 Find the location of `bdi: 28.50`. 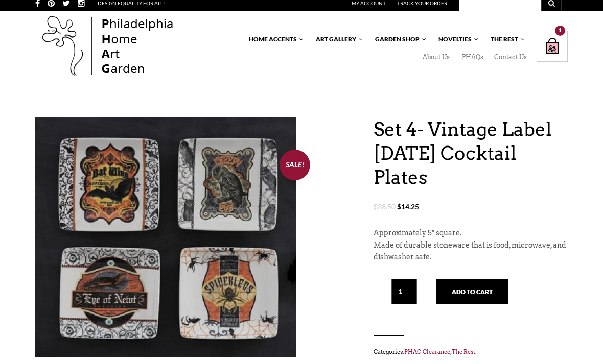

bdi: 28.50 is located at coordinates (384, 206).